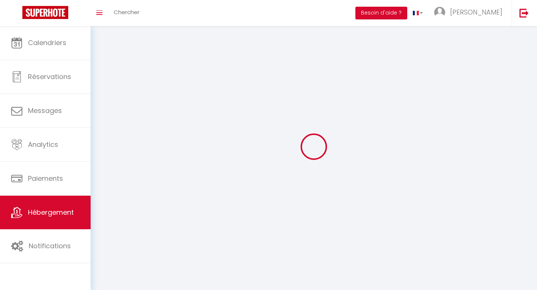 Image resolution: width=537 pixels, height=290 pixels. Describe the element at coordinates (381, 13) in the screenshot. I see `button: Besoin d'aide ?` at that location.